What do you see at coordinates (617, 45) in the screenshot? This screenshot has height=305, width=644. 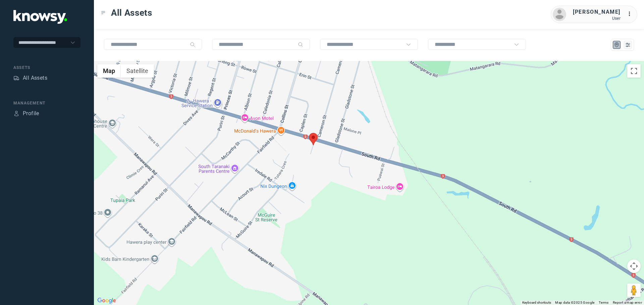 I see `div: Map` at bounding box center [617, 45].